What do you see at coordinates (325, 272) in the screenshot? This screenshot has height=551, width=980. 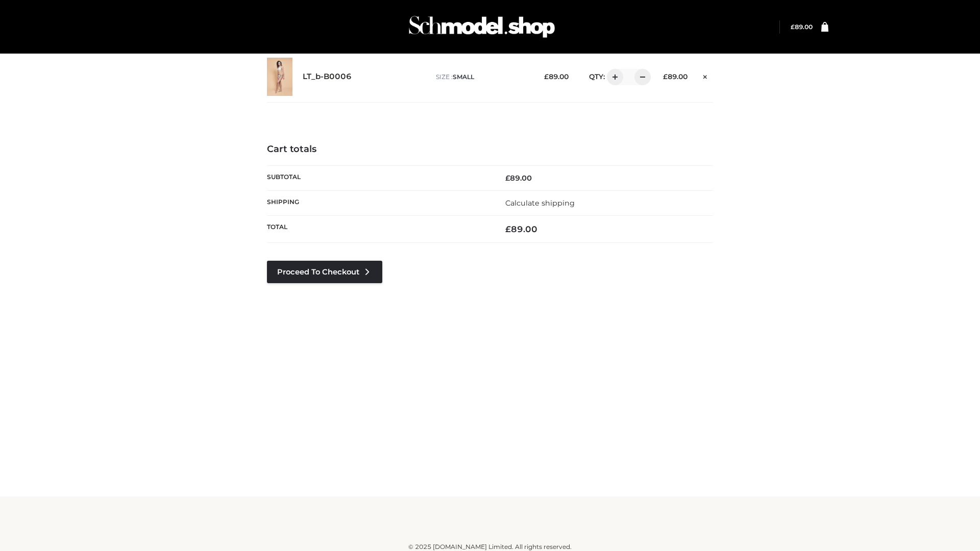 I see `a: Proceed to Checkout` at bounding box center [325, 272].